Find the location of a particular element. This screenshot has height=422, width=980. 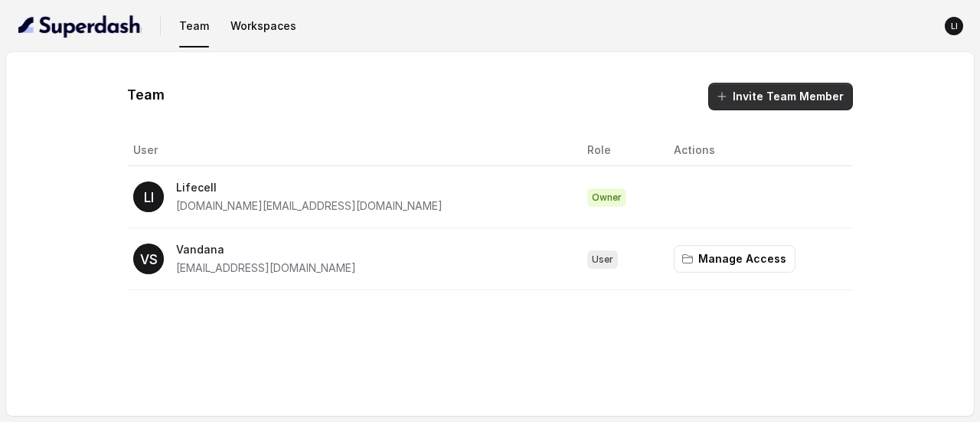

button: Invite Team Member is located at coordinates (780, 97).